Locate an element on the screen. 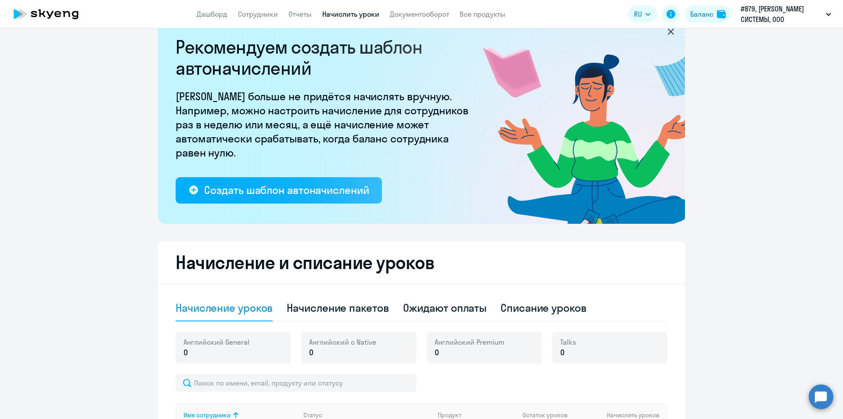 This screenshot has height=419, width=843. a: Балансbalance is located at coordinates (708, 14).